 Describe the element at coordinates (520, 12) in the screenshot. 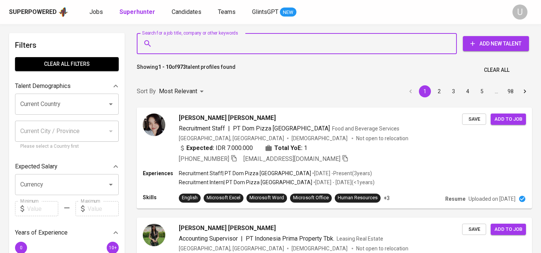

I see `div: U` at that location.